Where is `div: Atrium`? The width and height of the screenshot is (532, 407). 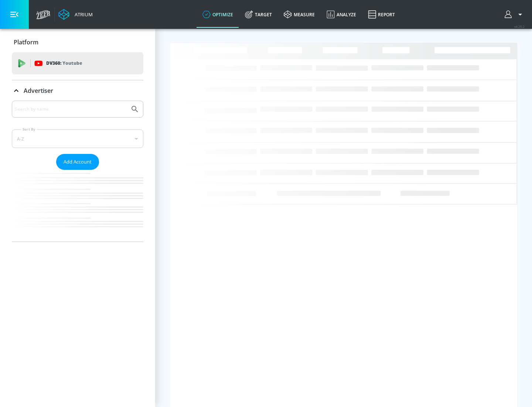
div: Atrium is located at coordinates (82, 14).